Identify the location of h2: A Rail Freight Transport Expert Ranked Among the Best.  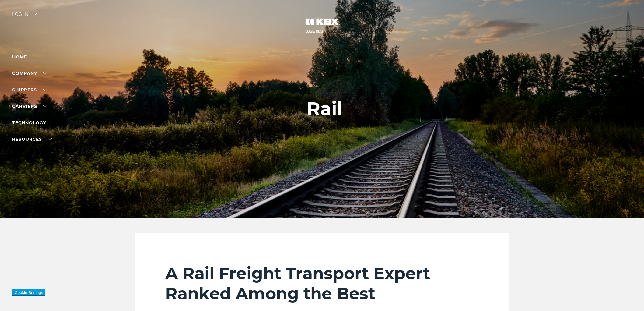
(322, 284).